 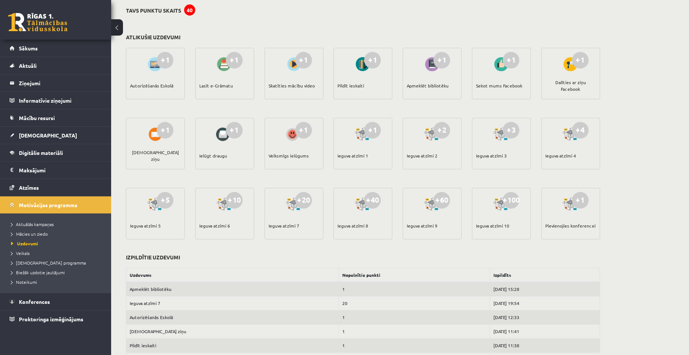 What do you see at coordinates (213, 155) in the screenshot?
I see `div: Ielūgt draugu` at bounding box center [213, 155].